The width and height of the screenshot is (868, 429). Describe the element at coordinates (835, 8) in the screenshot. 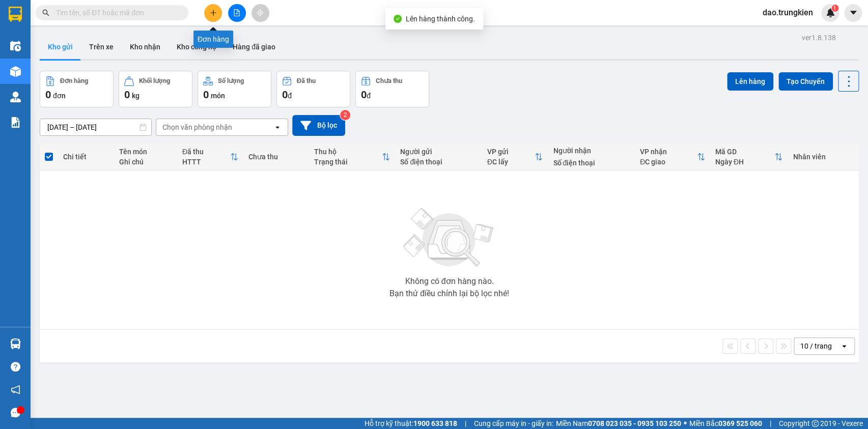

I see `sup: 1` at that location.